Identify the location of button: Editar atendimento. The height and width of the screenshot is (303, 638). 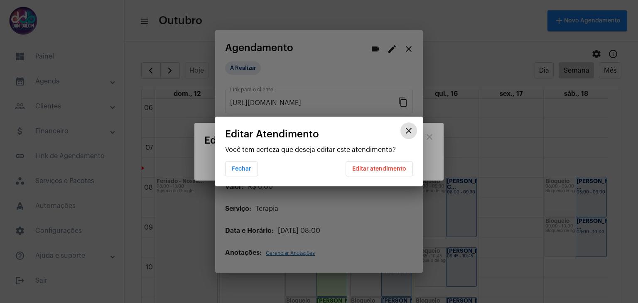
(379, 169).